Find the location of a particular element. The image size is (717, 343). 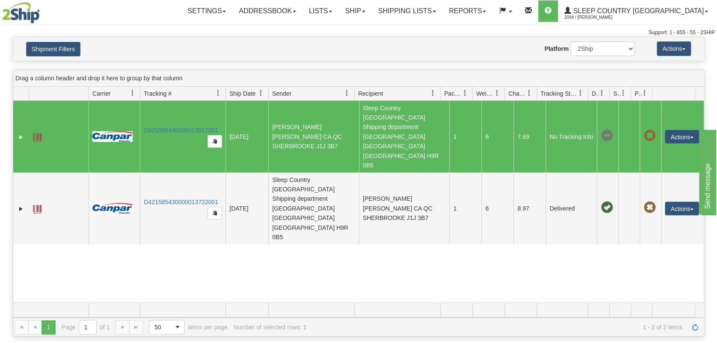

span: Ship Date is located at coordinates (242, 94).